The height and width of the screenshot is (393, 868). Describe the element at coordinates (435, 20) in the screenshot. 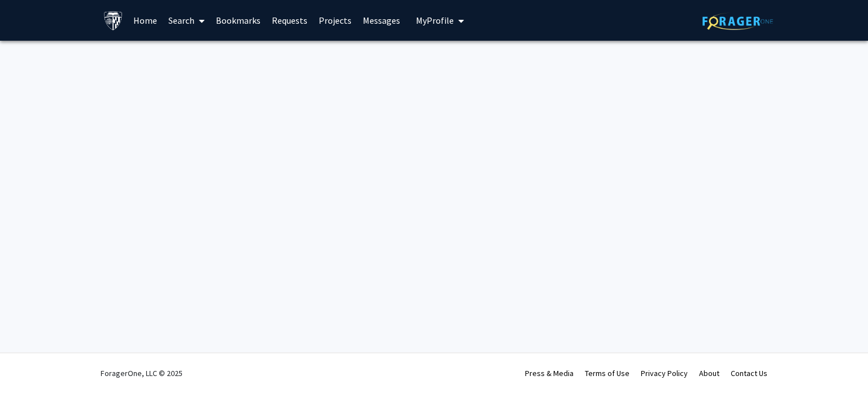

I see `span: My Profile` at that location.